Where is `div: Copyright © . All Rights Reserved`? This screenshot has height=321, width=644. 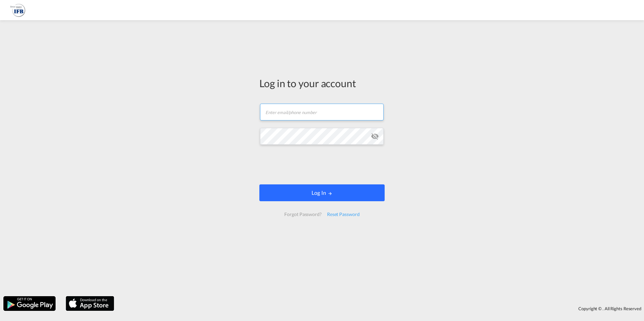 div: Copyright © . All Rights Reserved is located at coordinates (380, 308).